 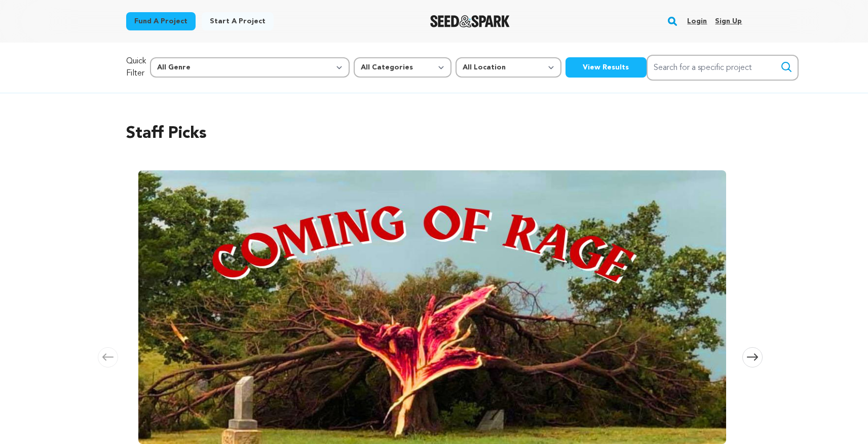 I want to click on input: Search for a specific project, so click(x=723, y=68).